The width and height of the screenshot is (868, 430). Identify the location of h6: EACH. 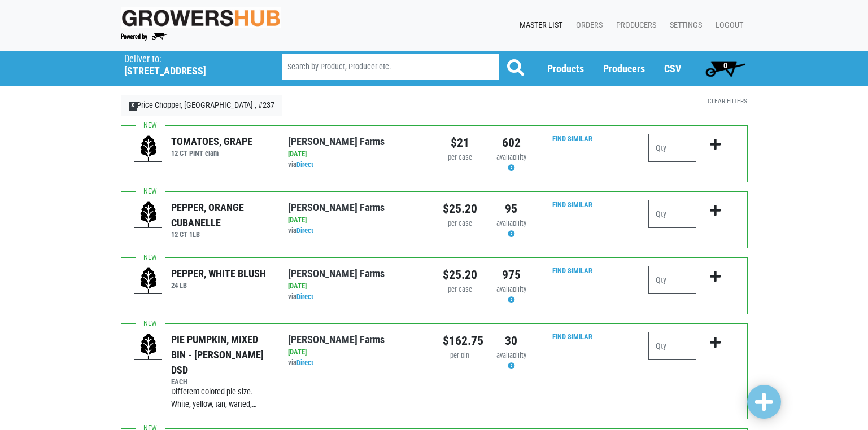
(221, 382).